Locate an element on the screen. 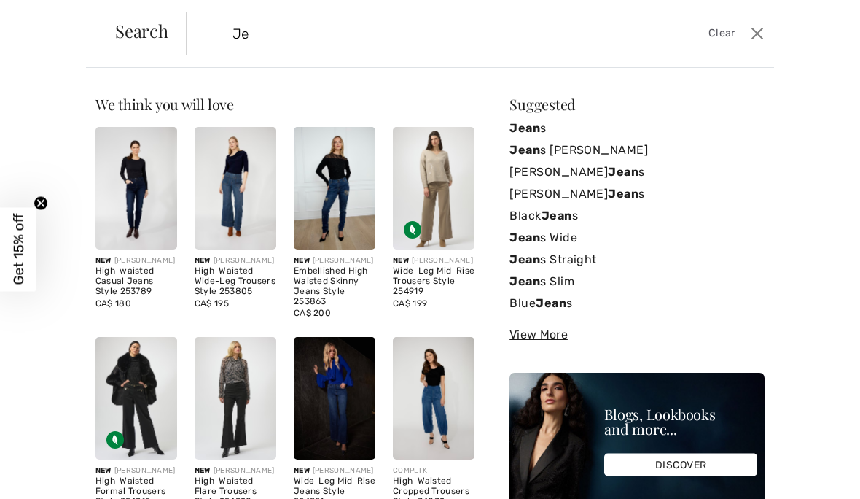 This screenshot has width=860, height=499. span: Chat is located at coordinates (49, 17).